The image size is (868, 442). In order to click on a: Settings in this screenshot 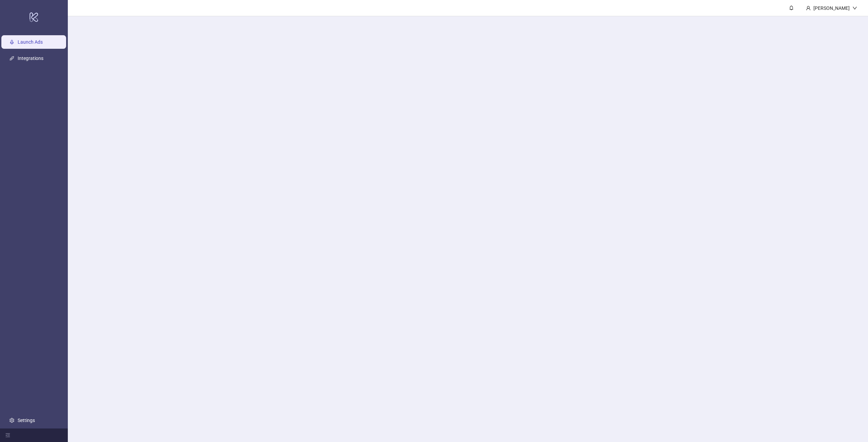, I will do `click(26, 420)`.